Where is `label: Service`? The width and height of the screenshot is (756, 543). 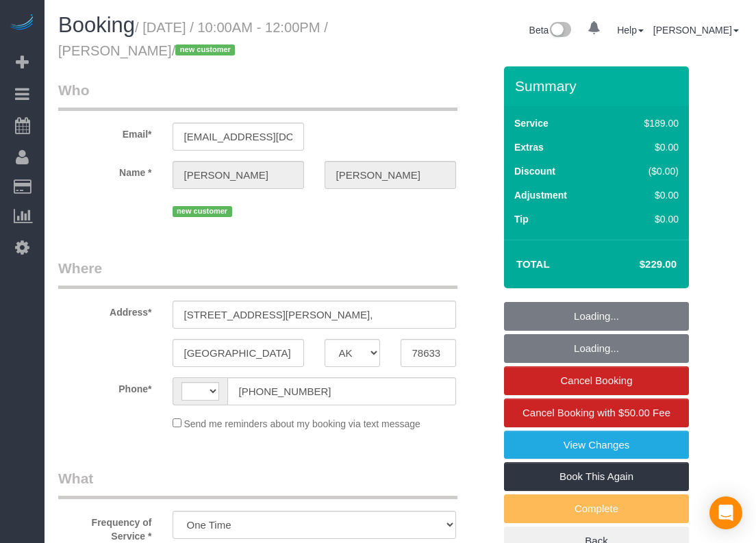 label: Service is located at coordinates (531, 124).